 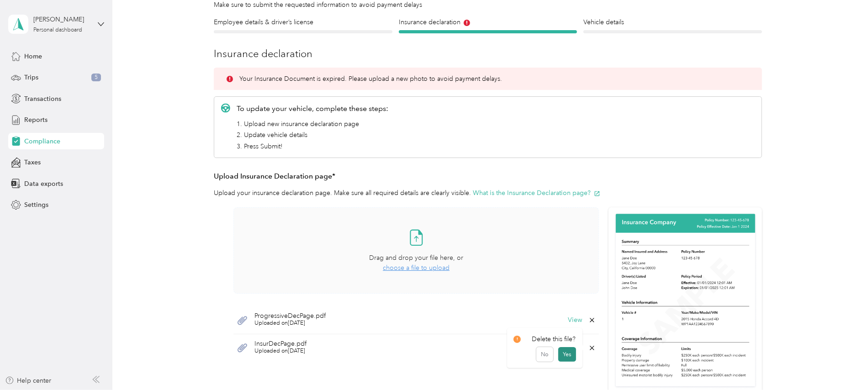 What do you see at coordinates (488, 193) in the screenshot?
I see `p: Upload your insurance declaration page. Make sure all required details are clearly visible.` at bounding box center [488, 193].